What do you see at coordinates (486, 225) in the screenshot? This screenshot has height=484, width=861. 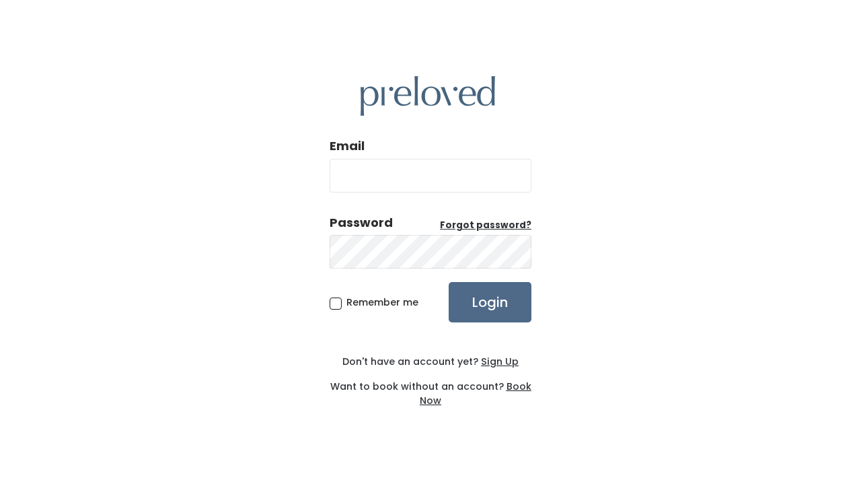 I see `u: Forgot password?` at bounding box center [486, 225].